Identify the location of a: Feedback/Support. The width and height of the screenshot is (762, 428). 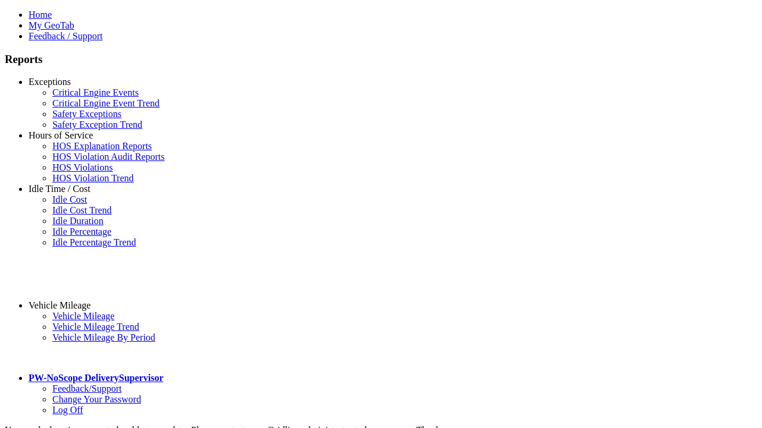
(87, 389).